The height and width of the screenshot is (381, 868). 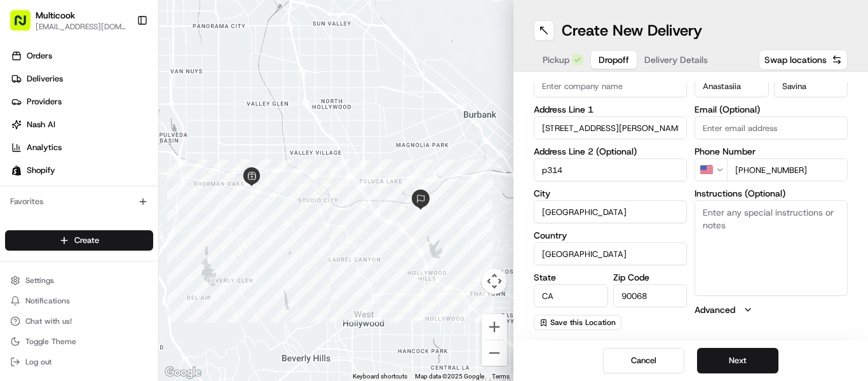 I want to click on a: Shopify, so click(x=81, y=170).